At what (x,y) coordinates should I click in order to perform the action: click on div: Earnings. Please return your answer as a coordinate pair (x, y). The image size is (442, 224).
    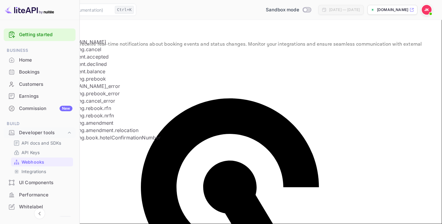
    Looking at the image, I should click on (46, 96).